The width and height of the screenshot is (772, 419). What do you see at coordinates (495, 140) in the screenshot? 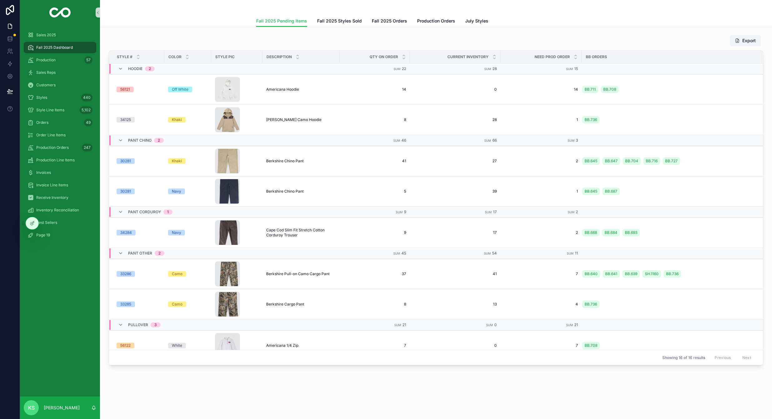
I see `span: 66` at bounding box center [495, 140].